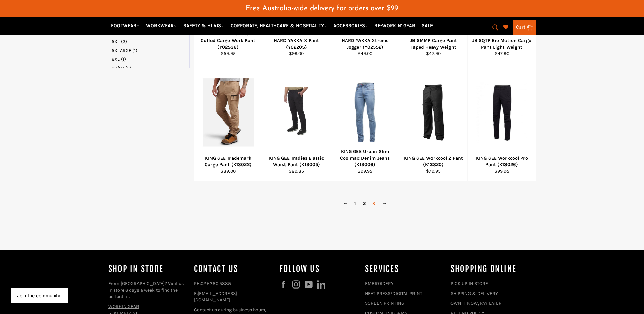  Describe the element at coordinates (149, 51) in the screenshot. I see `a: 5XLARGE` at that location.